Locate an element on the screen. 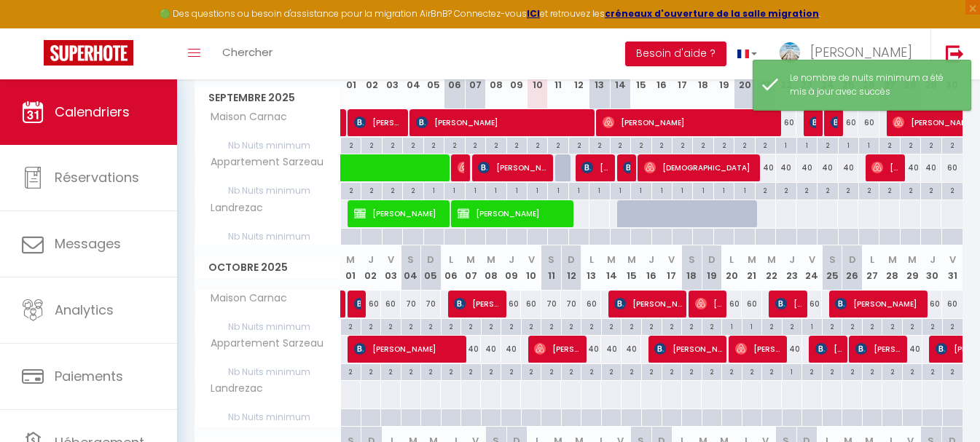  th: 21 is located at coordinates (752, 268).